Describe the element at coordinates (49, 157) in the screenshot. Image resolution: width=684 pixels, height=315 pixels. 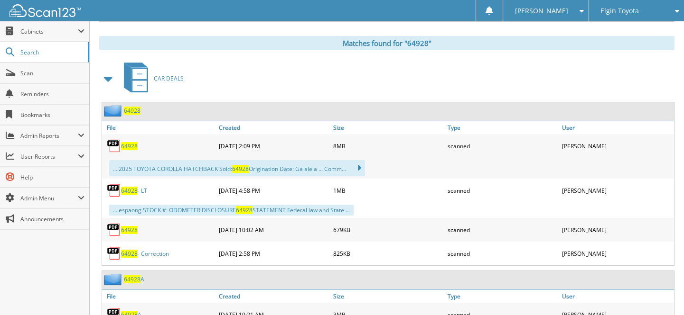
I see `span: User Reports` at that location.